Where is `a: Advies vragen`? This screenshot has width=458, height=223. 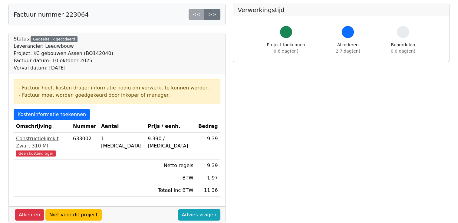
a: Advies vragen is located at coordinates (199, 215).